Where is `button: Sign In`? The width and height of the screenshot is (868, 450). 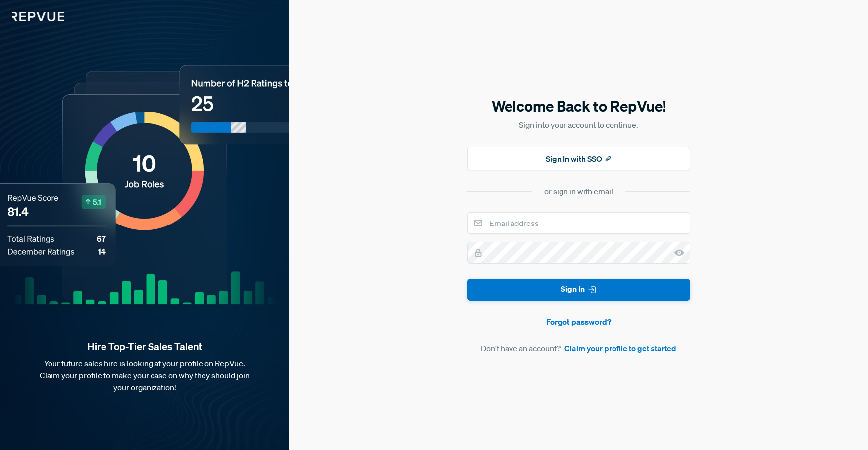
button: Sign In is located at coordinates (579, 290).